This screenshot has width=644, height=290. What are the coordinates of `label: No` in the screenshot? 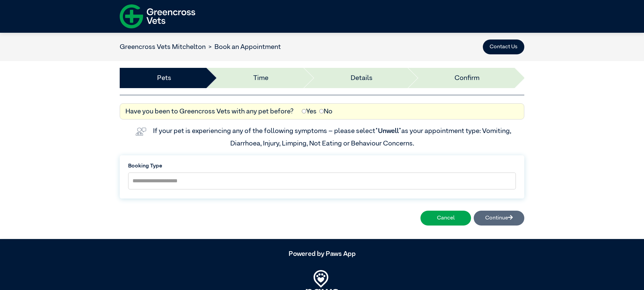 It's located at (326, 112).